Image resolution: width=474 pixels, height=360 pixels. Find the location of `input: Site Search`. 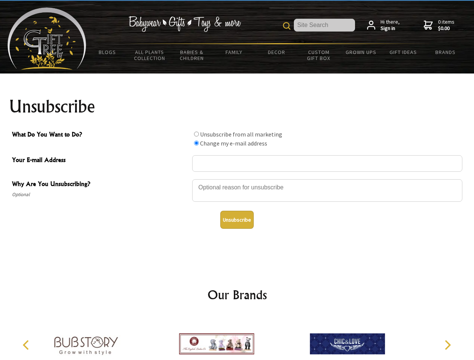

input: Site Search is located at coordinates (324, 25).